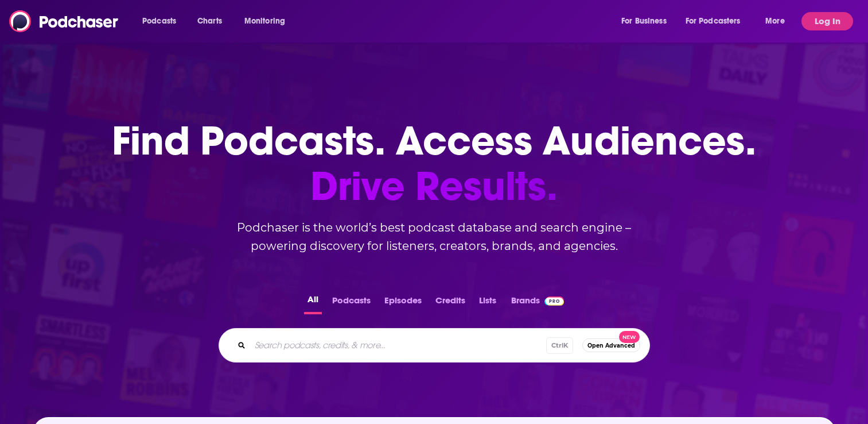  Describe the element at coordinates (537, 303) in the screenshot. I see `a: BrandsPodchaser Pro` at that location.